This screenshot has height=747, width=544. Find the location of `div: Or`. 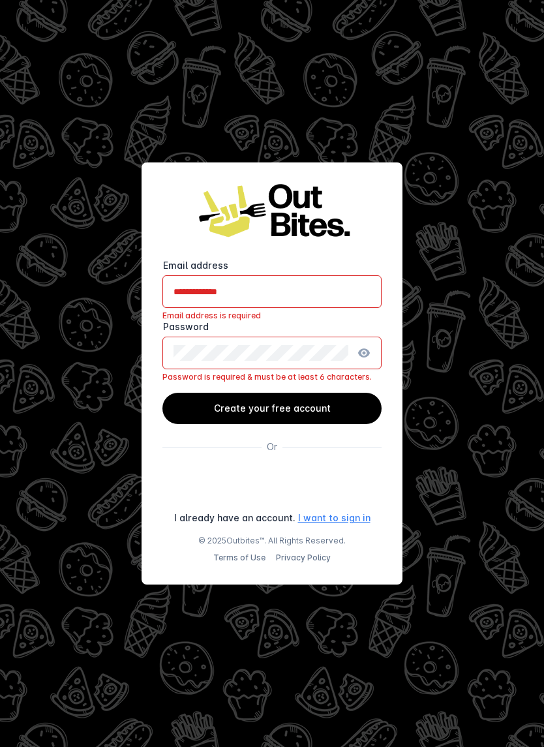

div: Or is located at coordinates (272, 446).